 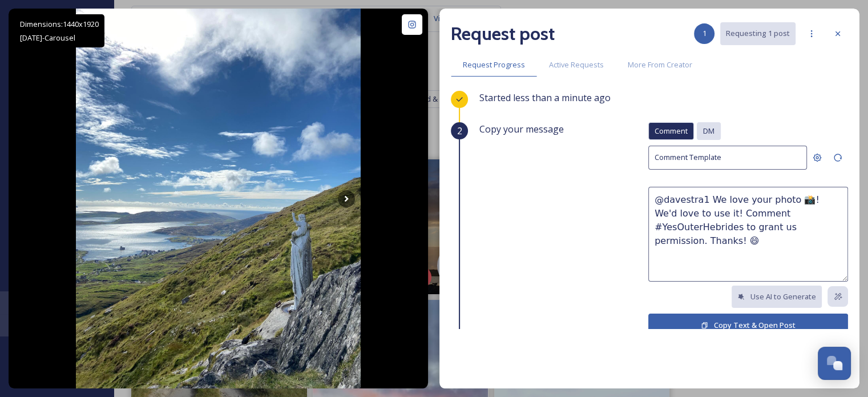 I want to click on textarea: @davestra1 We love your photo 📸! We'd love to use it! Comment #YesOuterHebrides to grant us permi..., so click(x=748, y=234).